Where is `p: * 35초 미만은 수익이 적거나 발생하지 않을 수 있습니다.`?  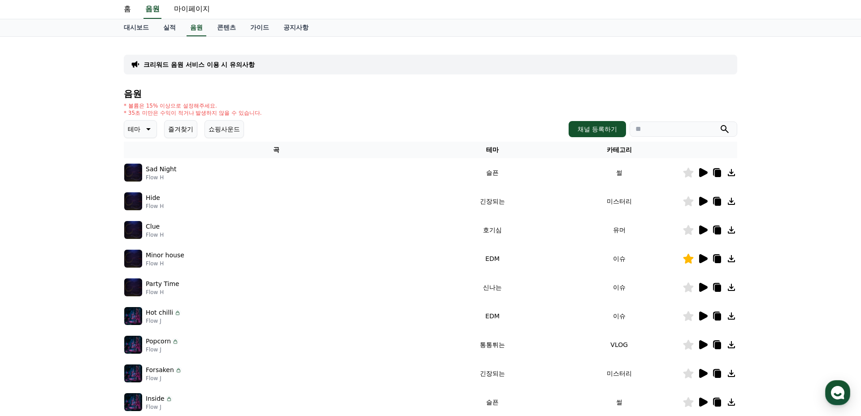
p: * 35초 미만은 수익이 적거나 발생하지 않을 수 있습니다. is located at coordinates (193, 113).